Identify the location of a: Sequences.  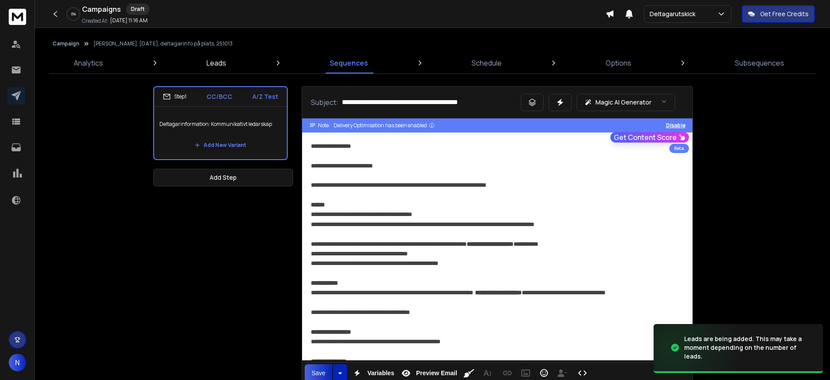
(349, 63).